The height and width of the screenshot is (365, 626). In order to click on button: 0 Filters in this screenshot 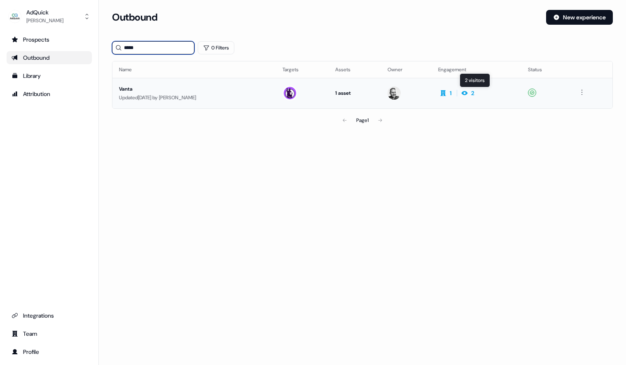, I will do `click(216, 48)`.